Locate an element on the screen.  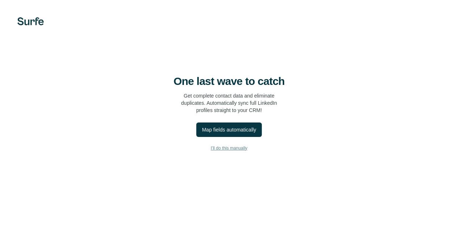
p: Get complete contact data and eliminate duplicates. Automatically sync full LinkedIn profiles str... is located at coordinates (229, 103).